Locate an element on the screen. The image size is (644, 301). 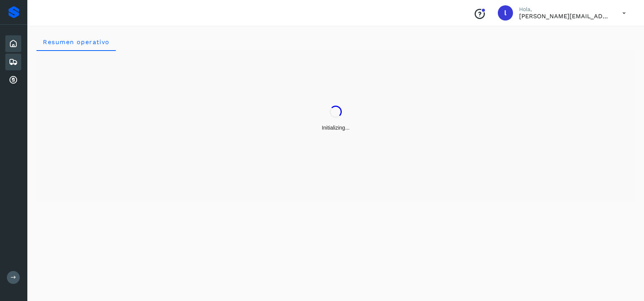
div: Inicio is located at coordinates (13, 44).